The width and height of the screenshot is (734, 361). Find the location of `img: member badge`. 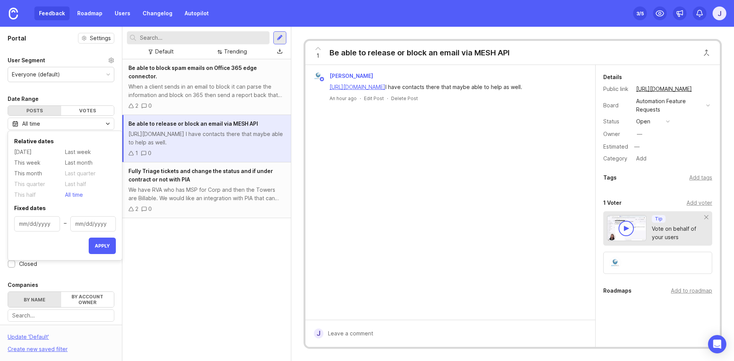

img: member badge is located at coordinates (321, 79).